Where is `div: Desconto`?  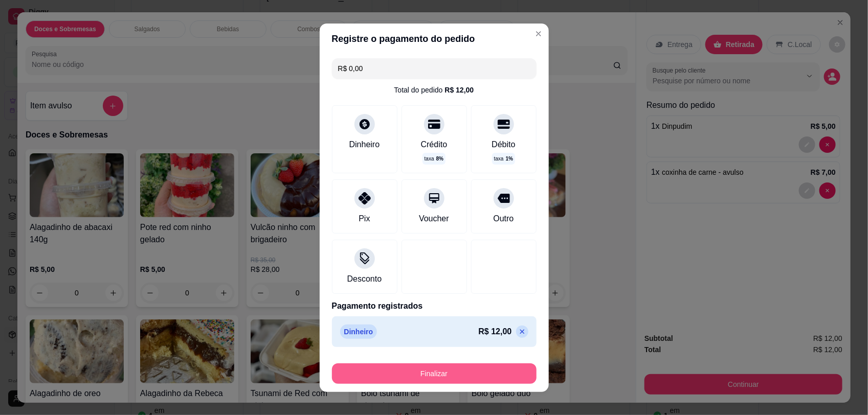 div: Desconto is located at coordinates (364, 279).